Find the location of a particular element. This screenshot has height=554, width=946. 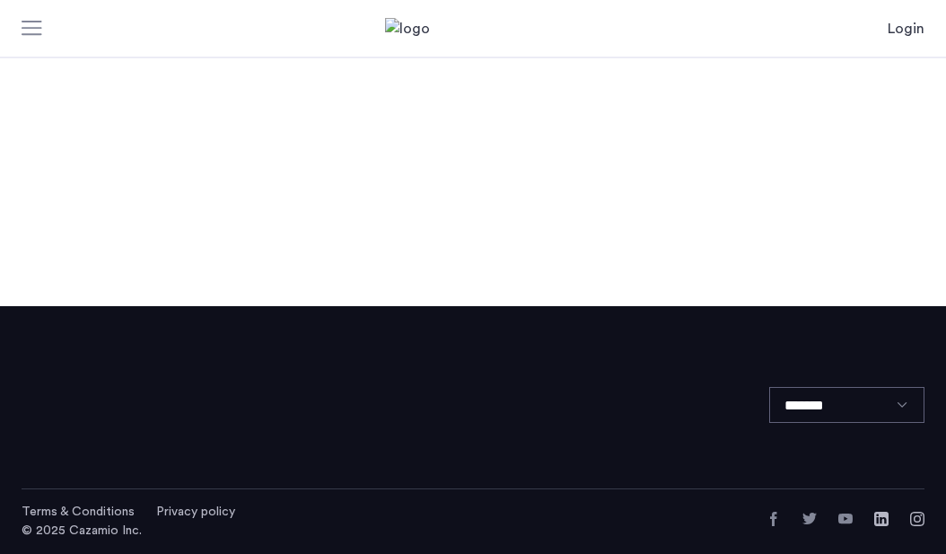

a: Cazamio Logo is located at coordinates (473, 29).